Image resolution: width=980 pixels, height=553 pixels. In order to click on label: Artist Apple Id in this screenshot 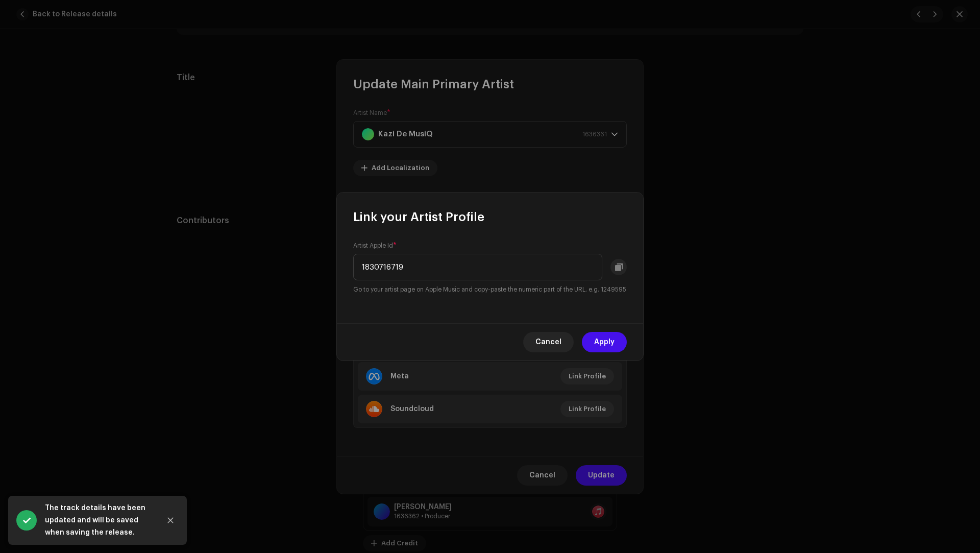, I will do `click(375, 246)`.